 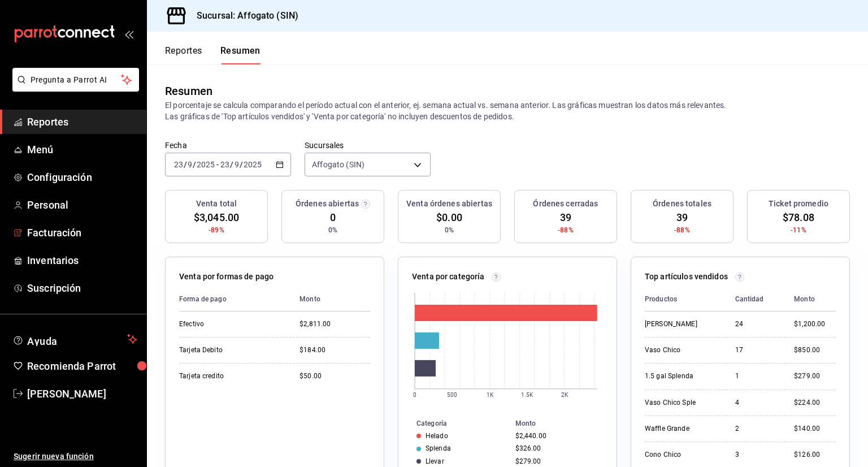 I want to click on div: $2,440.00, so click(x=556, y=436).